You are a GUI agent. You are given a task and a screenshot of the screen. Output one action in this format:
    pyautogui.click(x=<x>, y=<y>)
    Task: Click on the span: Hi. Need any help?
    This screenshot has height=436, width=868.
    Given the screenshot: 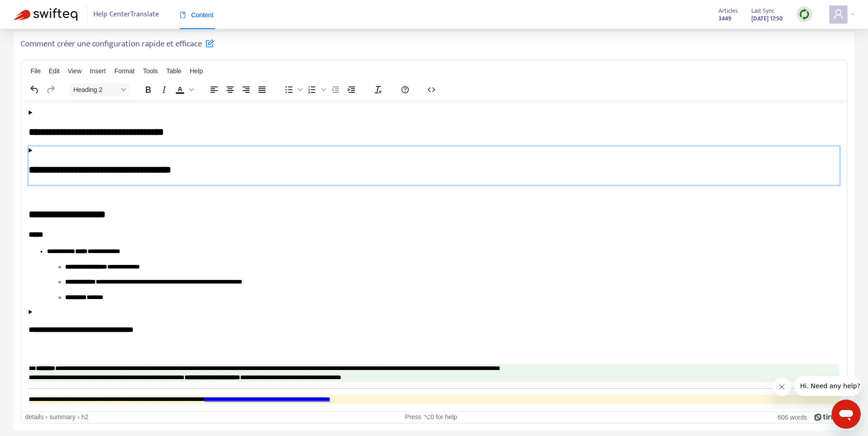 What is the action you would take?
    pyautogui.click(x=35, y=10)
    